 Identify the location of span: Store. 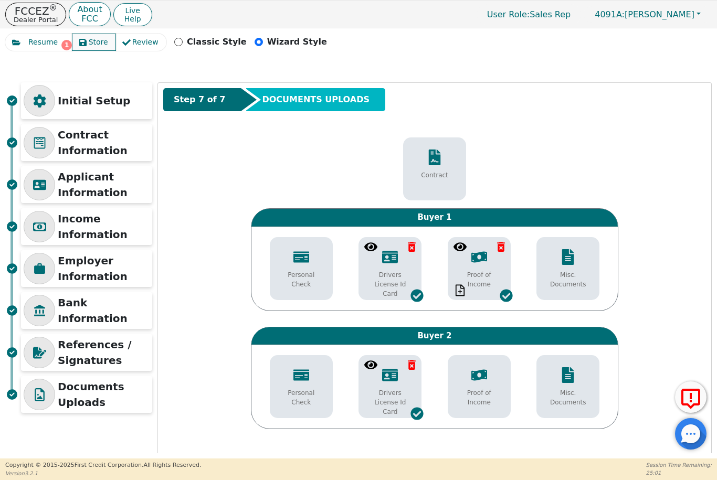
(98, 42).